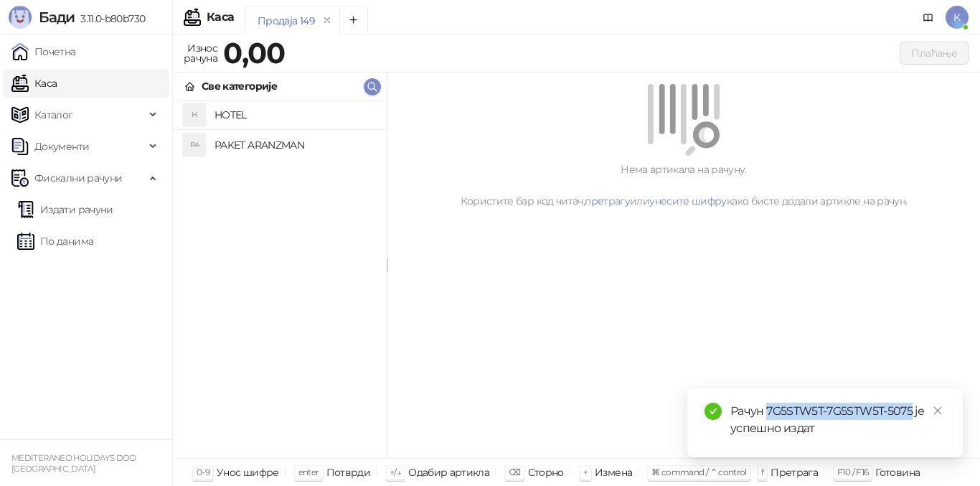  What do you see at coordinates (852, 471) in the screenshot?
I see `span: F10 / F16` at bounding box center [852, 471].